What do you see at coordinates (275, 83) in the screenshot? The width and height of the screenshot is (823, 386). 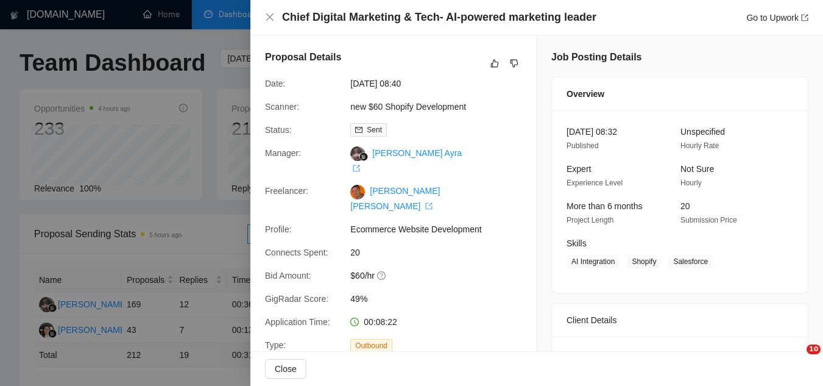 I see `span: Date:` at bounding box center [275, 83].